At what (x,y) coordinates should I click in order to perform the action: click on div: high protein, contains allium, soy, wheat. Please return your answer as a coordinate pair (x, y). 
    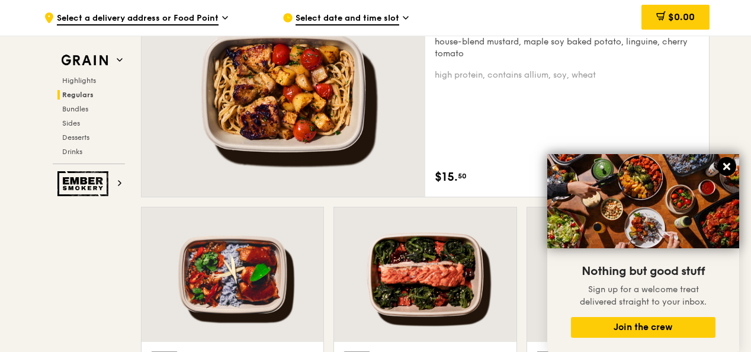
    Looking at the image, I should click on (567, 75).